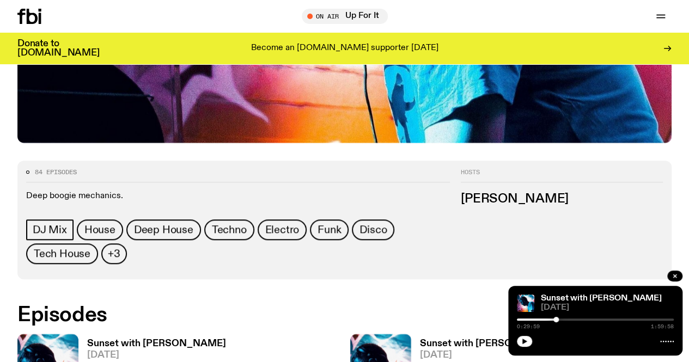 Image resolution: width=689 pixels, height=362 pixels. Describe the element at coordinates (526, 304) in the screenshot. I see `a: Simon Caldwell stands side on, looking downwards. He has headphones on. Behind him is a brightly ...` at that location.